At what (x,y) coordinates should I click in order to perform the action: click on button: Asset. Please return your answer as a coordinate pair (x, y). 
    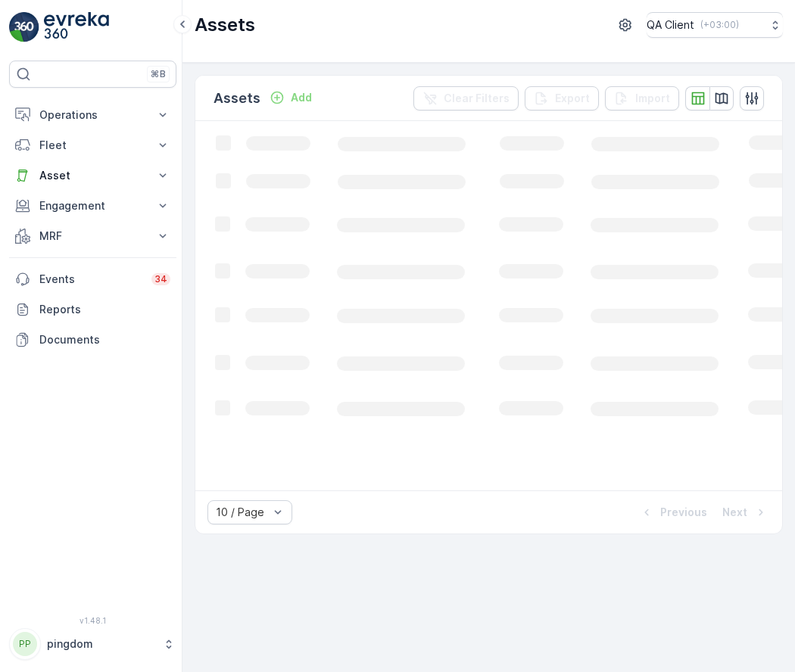
    Looking at the image, I should click on (92, 176).